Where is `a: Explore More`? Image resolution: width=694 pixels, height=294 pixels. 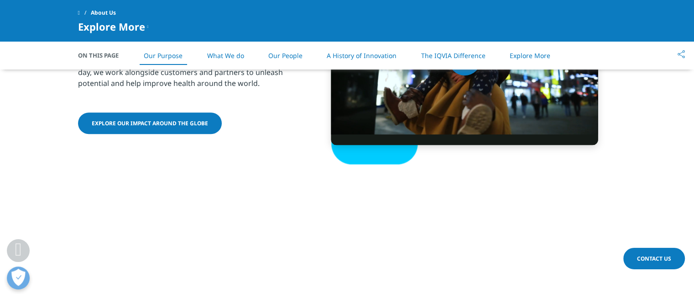
a: Explore More is located at coordinates (530, 55).